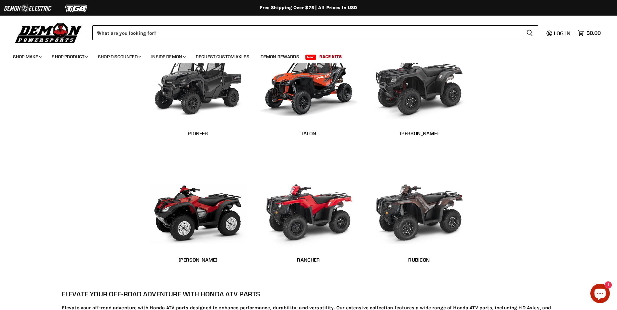 This screenshot has width=617, height=310. I want to click on img: Pioneer, so click(198, 81).